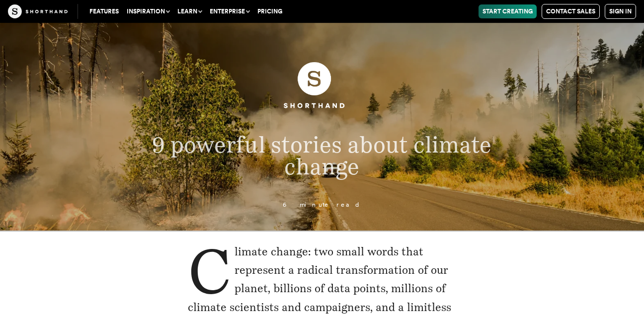  I want to click on a: Pricing, so click(270, 12).